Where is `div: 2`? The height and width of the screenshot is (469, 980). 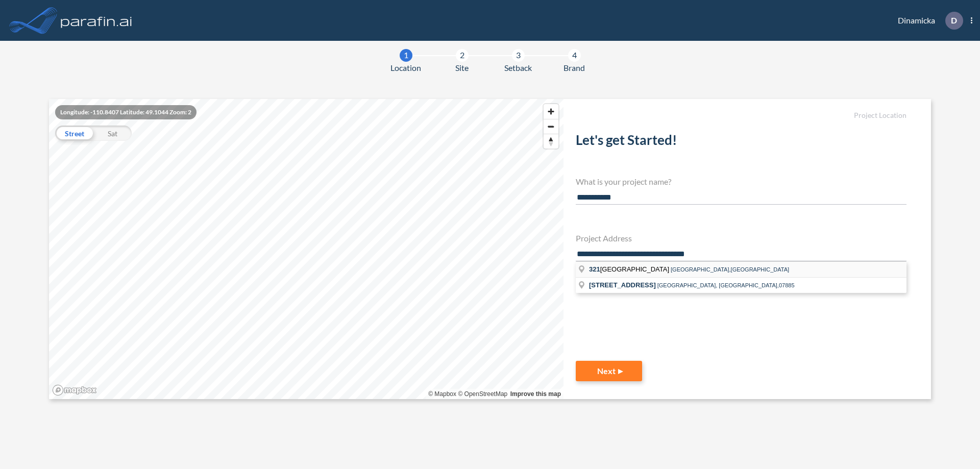 div: 2 is located at coordinates (462, 55).